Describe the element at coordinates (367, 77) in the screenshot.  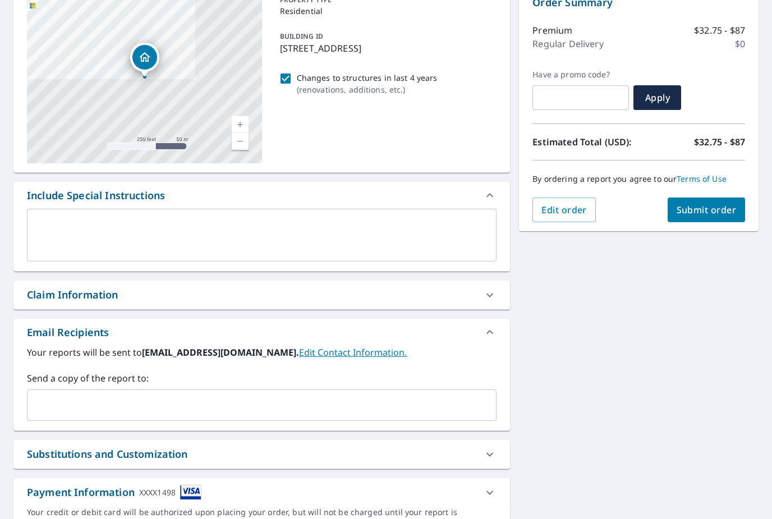
I see `p: Changes to structures in last 4 years` at that location.